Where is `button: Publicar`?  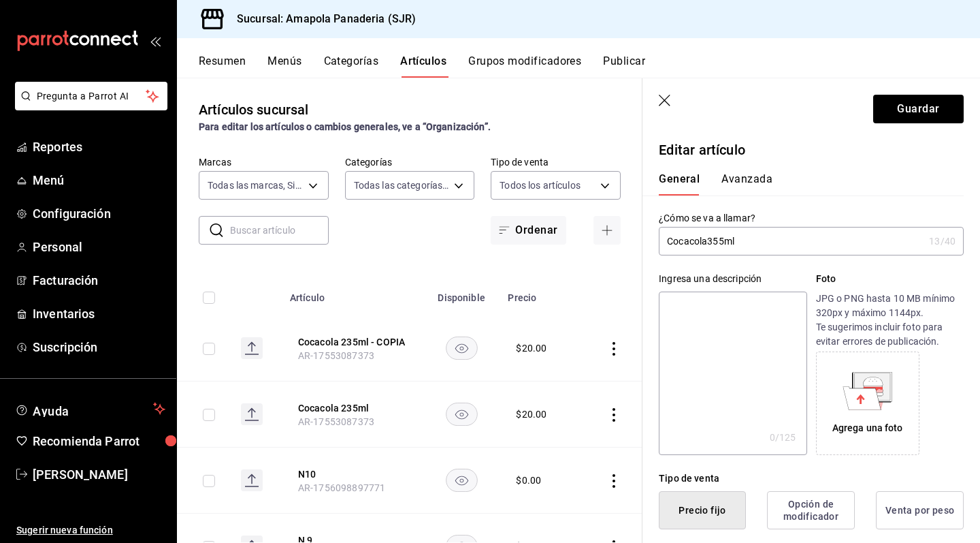 button: Publicar is located at coordinates (624, 66).